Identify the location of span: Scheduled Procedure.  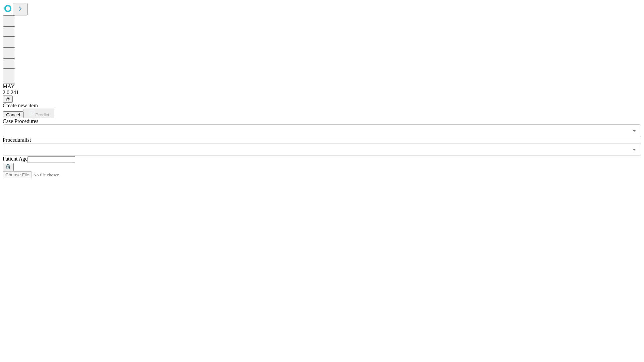
(20, 121).